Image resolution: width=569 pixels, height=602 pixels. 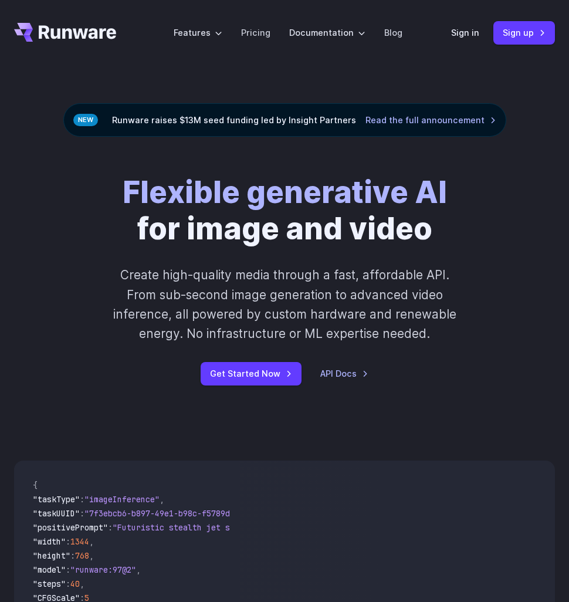 What do you see at coordinates (326, 528) in the screenshot?
I see `span: "Futuristic stealth jet streaking through a neon-lit cityscape with glowing purple exhaust"` at bounding box center [326, 528].